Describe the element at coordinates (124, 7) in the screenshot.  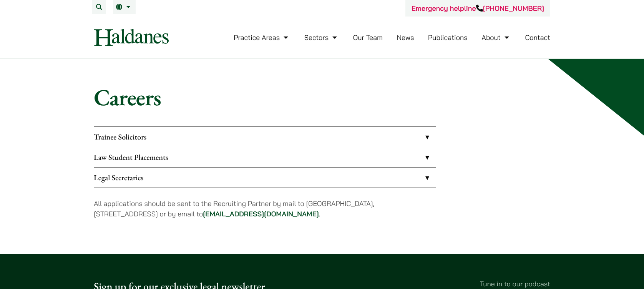
I see `a: EN` at that location.